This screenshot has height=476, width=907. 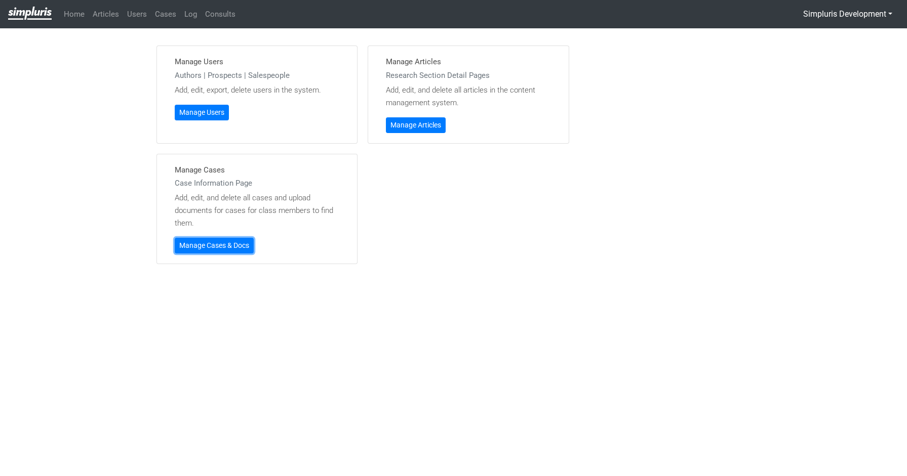 What do you see at coordinates (106, 14) in the screenshot?
I see `a: Articles` at bounding box center [106, 14].